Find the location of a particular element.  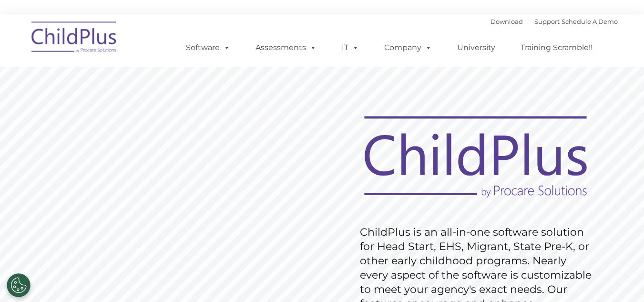

a: Company is located at coordinates (408, 47).